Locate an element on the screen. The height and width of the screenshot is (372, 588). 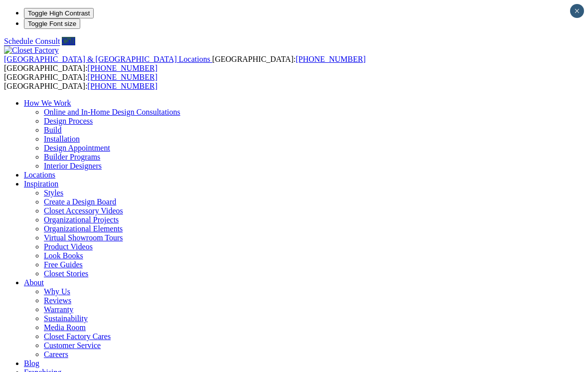
a: Organizational Projects is located at coordinates (81, 219).